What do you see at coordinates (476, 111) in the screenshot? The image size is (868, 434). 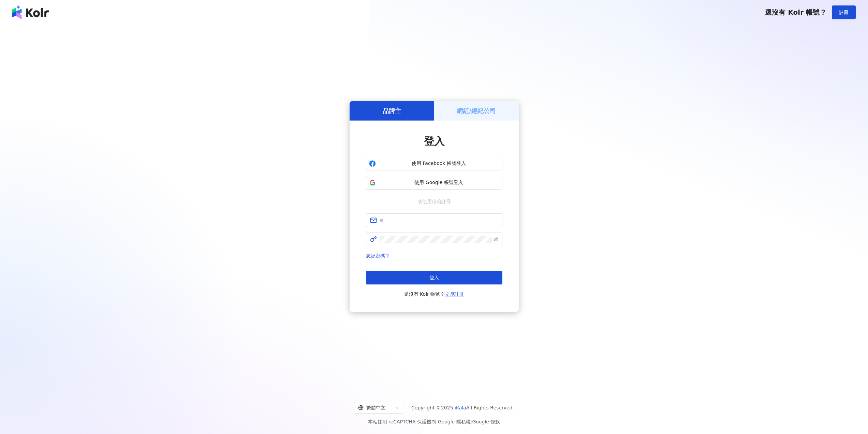 I see `h5: 網紅/經紀公司` at bounding box center [476, 111].